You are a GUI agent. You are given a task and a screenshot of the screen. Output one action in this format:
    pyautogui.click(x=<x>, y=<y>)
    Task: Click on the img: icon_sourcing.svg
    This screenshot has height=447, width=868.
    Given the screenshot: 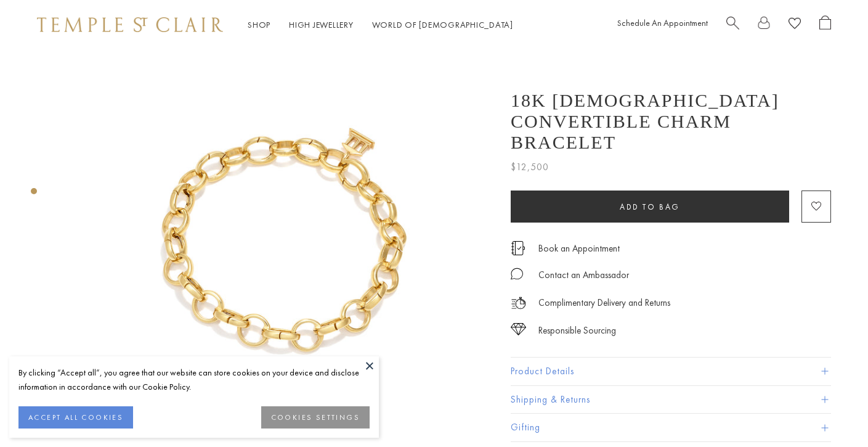 What is the action you would take?
    pyautogui.click(x=518, y=329)
    